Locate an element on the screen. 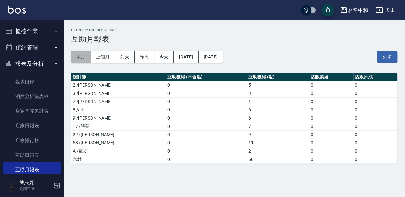 This screenshot has width=405, height=197. button: 櫃檯作業 is located at coordinates (32, 31).